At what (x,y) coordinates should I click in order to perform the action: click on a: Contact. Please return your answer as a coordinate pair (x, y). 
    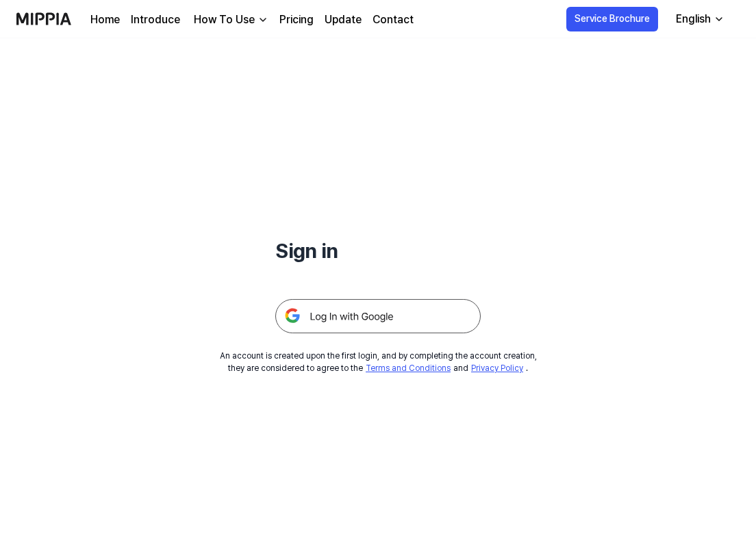
    Looking at the image, I should click on (393, 20).